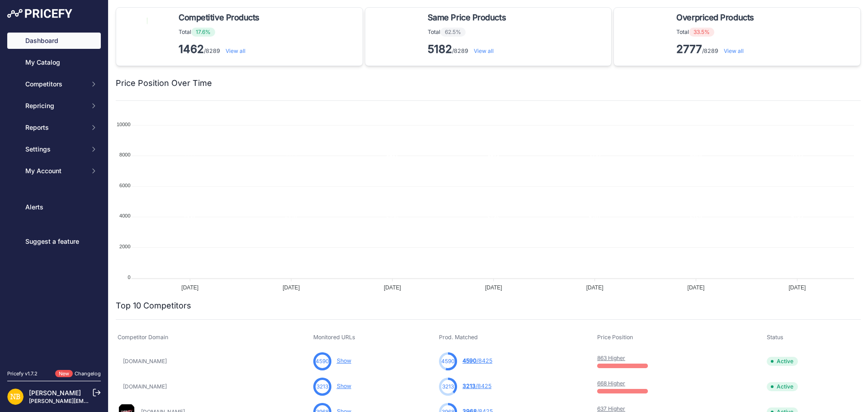  Describe the element at coordinates (54, 171) in the screenshot. I see `button: My Account` at that location.